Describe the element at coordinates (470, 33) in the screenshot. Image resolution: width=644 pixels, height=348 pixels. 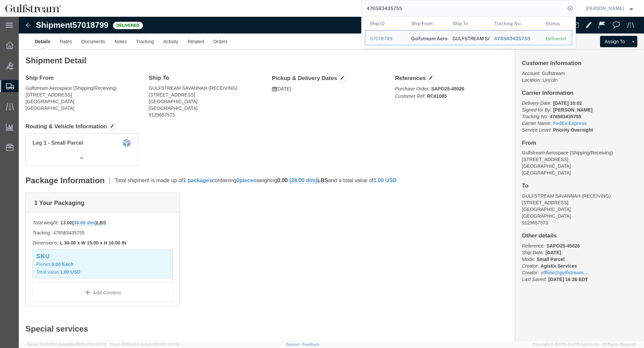
I see `table: Search Results` at that location.